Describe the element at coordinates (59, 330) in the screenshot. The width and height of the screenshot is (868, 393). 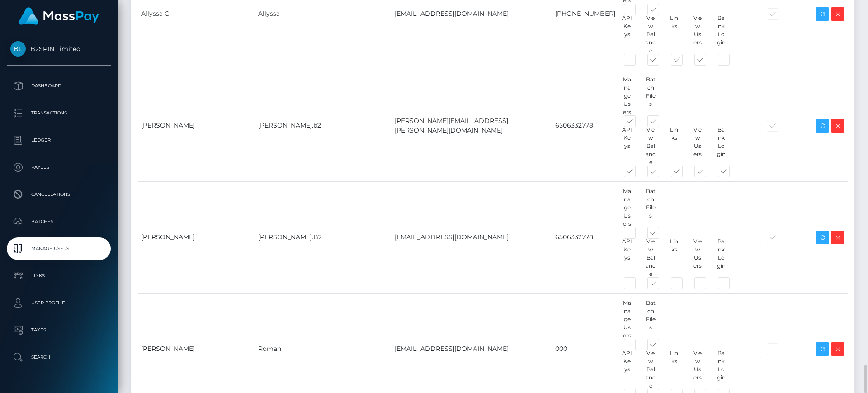
I see `a: Taxes` at that location.